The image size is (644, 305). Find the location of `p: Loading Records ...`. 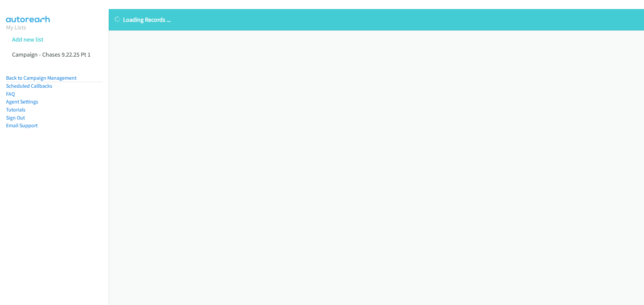

p: Loading Records ... is located at coordinates (376, 19).